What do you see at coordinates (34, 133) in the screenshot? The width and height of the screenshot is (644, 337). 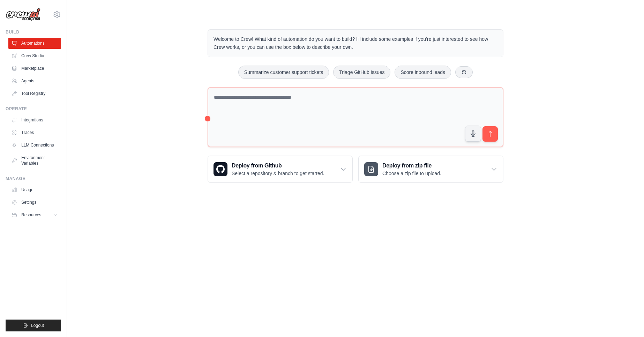 I see `a: Traces` at bounding box center [34, 133].